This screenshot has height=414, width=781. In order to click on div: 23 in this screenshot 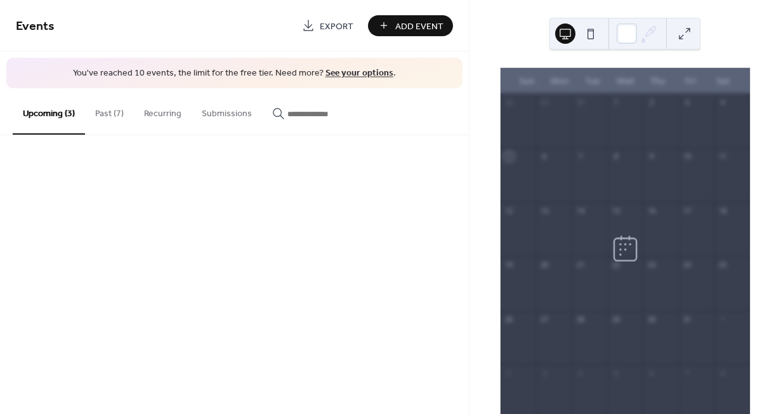, I will do `click(651, 265)`.